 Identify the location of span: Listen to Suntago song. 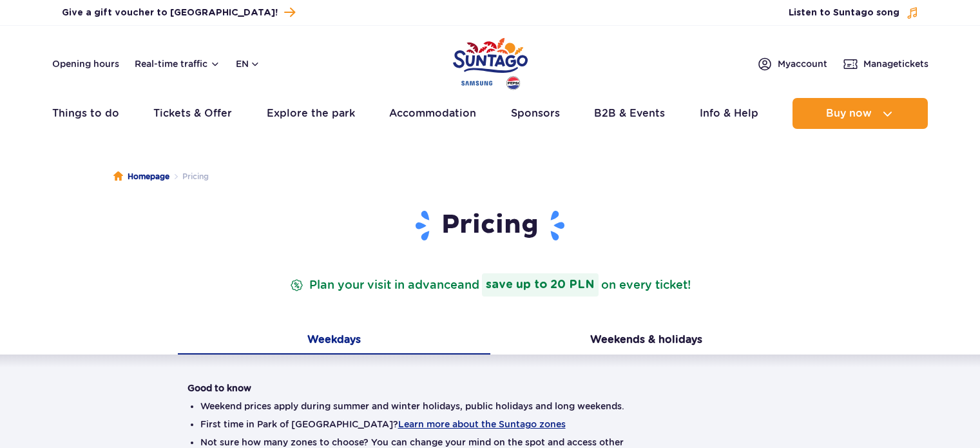
(844, 13).